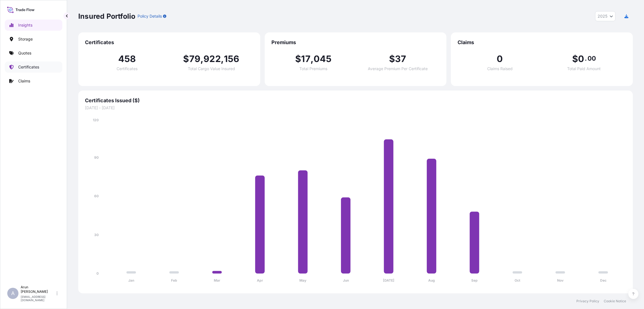 This screenshot has height=309, width=644. Describe the element at coordinates (431, 280) in the screenshot. I see `tspan: Aug` at that location.